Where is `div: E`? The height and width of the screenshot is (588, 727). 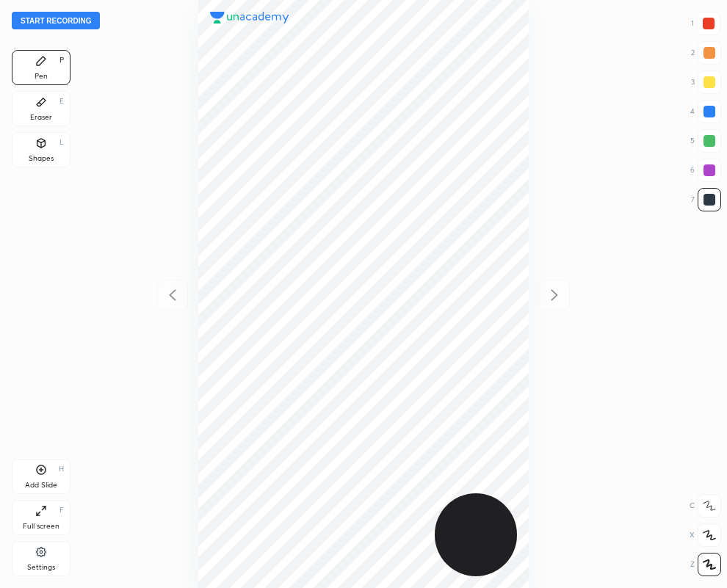 div: E is located at coordinates (62, 102).